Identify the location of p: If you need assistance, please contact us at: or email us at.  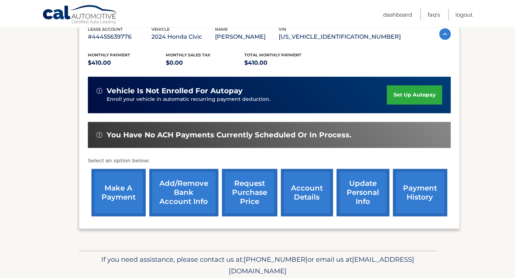
(258, 265).